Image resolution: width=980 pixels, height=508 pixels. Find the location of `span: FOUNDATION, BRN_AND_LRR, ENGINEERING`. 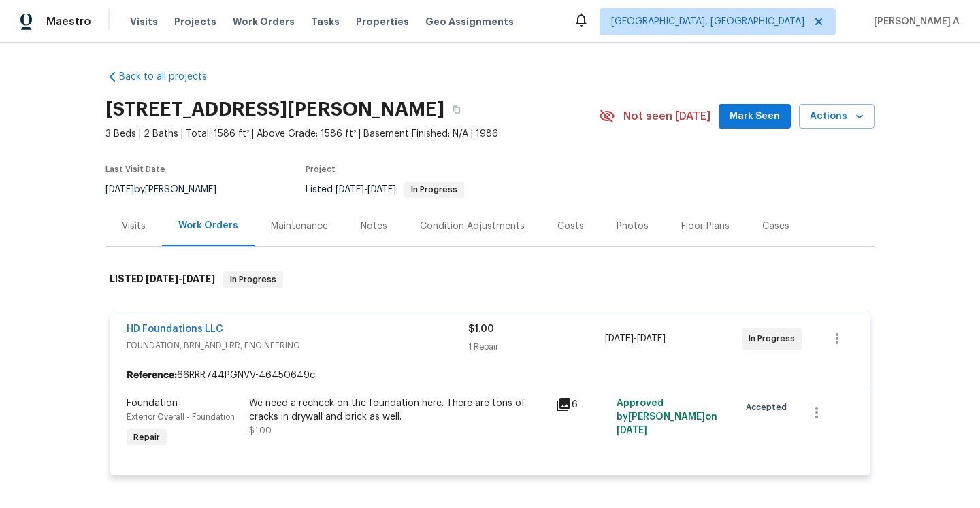

span: FOUNDATION, BRN_AND_LRR, ENGINEERING is located at coordinates (298, 345).